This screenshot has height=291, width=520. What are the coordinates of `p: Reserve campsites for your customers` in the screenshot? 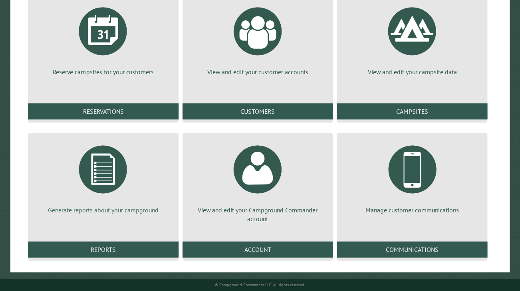 It's located at (103, 72).